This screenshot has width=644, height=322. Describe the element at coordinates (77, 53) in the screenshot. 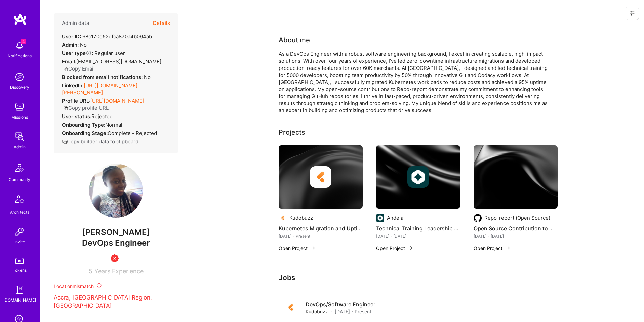

I see `strong: User type :` at that location.